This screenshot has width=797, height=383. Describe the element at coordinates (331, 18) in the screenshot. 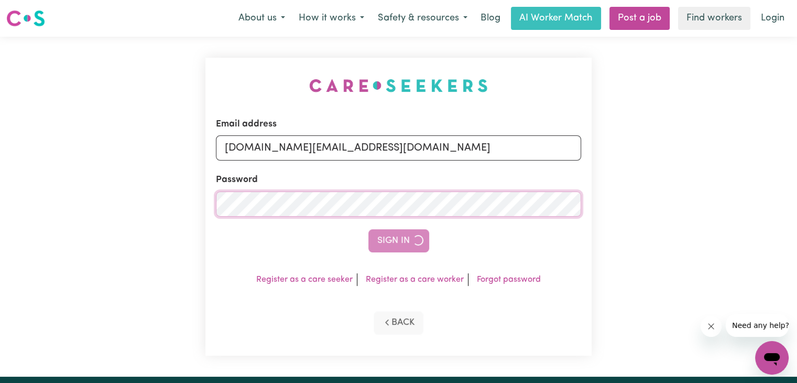

I see `button: How it works` at that location.